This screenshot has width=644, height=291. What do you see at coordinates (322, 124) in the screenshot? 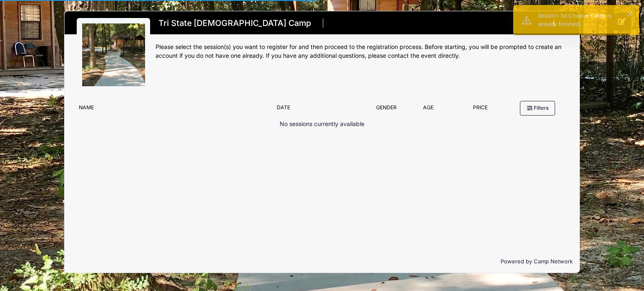
I see `p: No sessions currently available` at bounding box center [322, 124].